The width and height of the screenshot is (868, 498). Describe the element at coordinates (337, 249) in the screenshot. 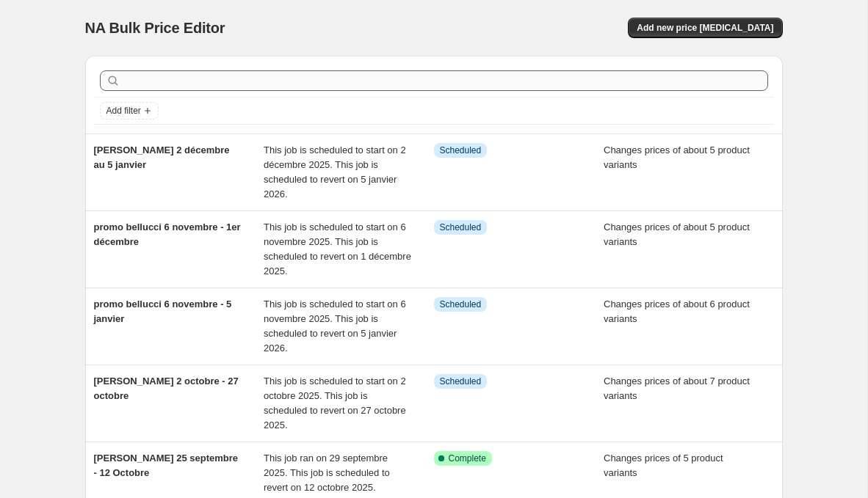

I see `span: This job is scheduled to start on 6 novembre 2025. This job is scheduled to revert on 1 décembre ...` at that location.